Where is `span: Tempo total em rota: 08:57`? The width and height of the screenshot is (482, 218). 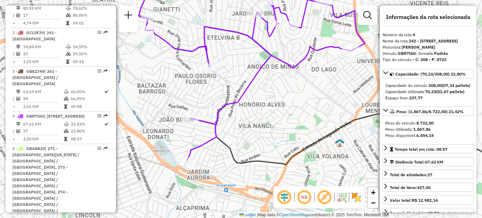
span: Tempo total em rota: 08:57 is located at coordinates (421, 149).